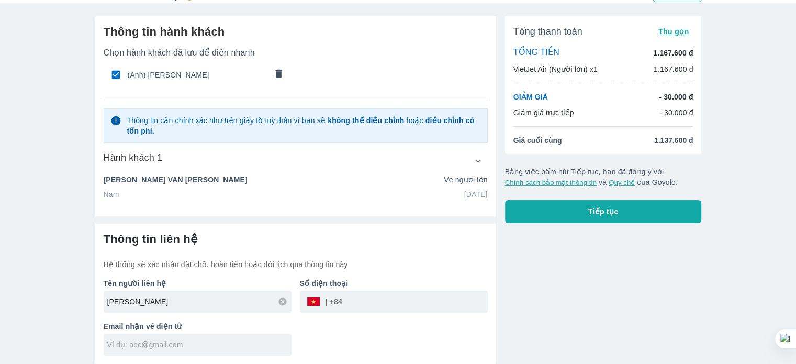 This screenshot has width=796, height=364. I want to click on input: Ví dụ: NGUYEN VAN A, so click(199, 302).